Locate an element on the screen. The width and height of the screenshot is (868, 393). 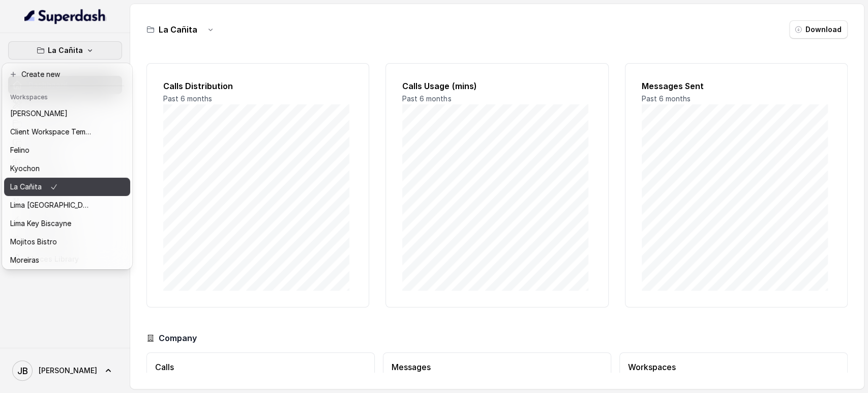
div: La Cañita is located at coordinates (67, 166).